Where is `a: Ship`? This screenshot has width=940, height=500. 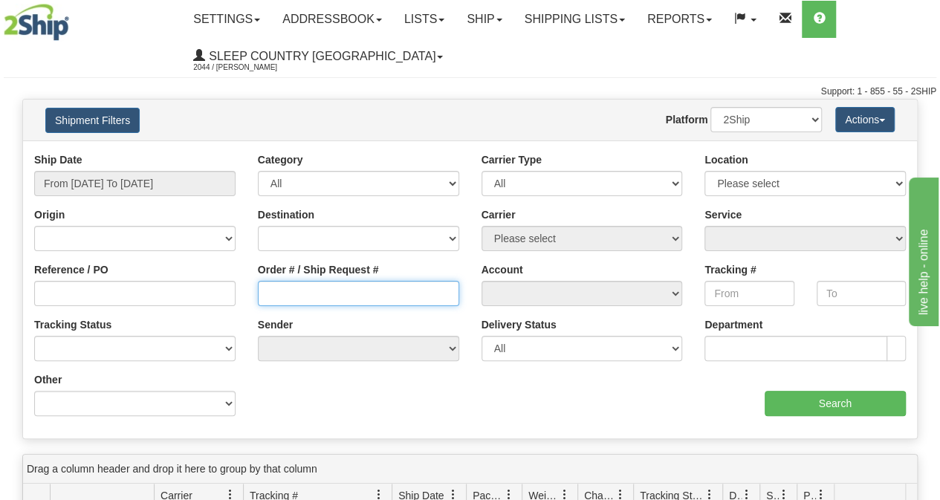 a: Ship is located at coordinates (484, 19).